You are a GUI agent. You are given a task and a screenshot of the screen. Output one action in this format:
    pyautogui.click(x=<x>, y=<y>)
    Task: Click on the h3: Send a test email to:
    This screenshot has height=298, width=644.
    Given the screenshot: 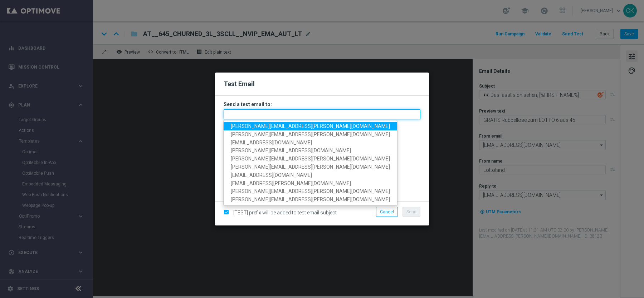 What is the action you would take?
    pyautogui.click(x=322, y=105)
    